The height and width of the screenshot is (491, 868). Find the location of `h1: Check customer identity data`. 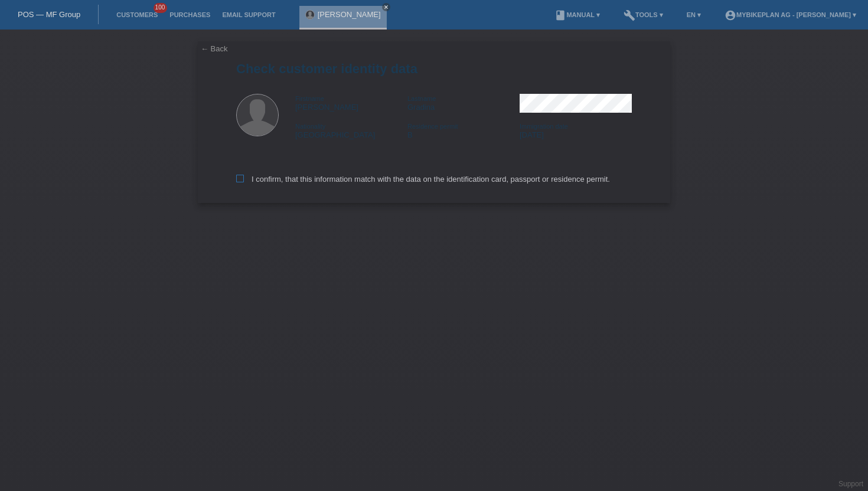

h1: Check customer identity data is located at coordinates (434, 68).